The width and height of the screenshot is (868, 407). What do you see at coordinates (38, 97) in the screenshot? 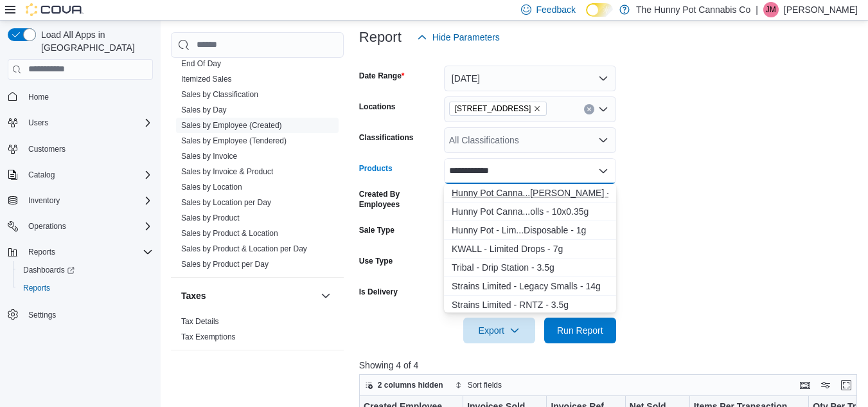
I see `span: Home` at bounding box center [38, 97].